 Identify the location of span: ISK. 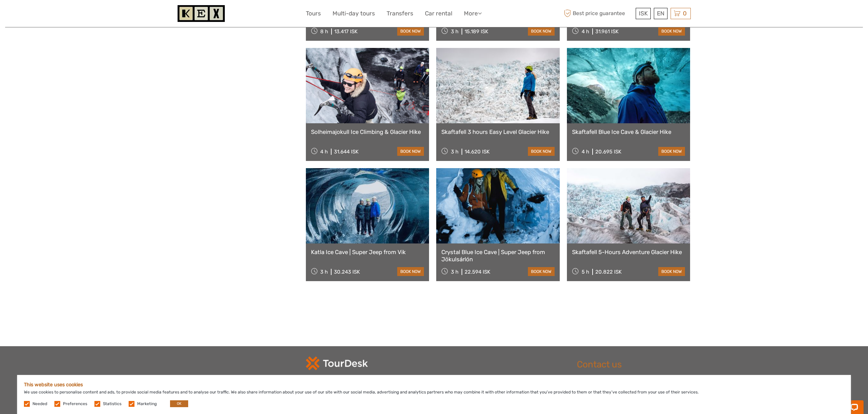
(643, 13).